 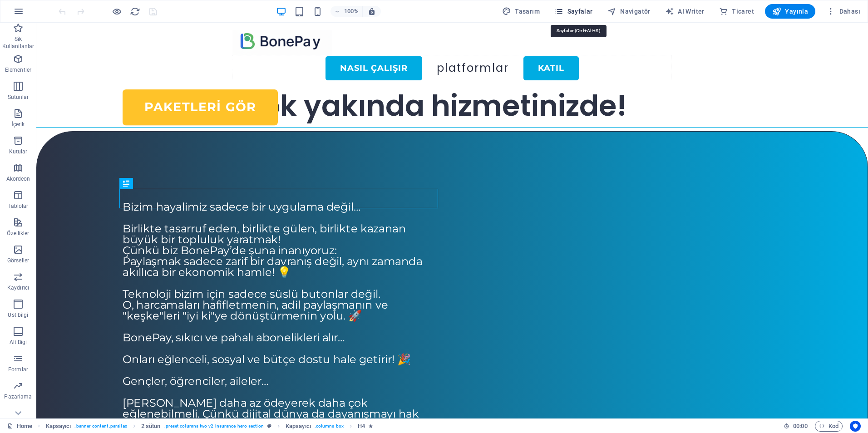 What do you see at coordinates (795, 426) in the screenshot?
I see `h6: Oturum süresi` at bounding box center [795, 426].